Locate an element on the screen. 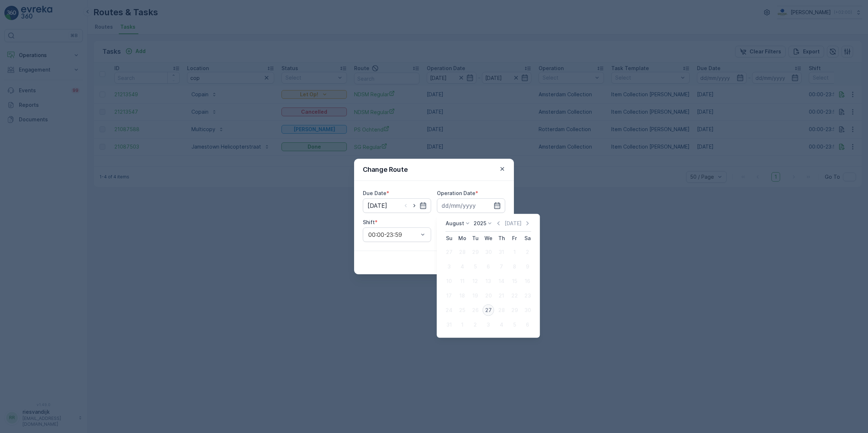 This screenshot has width=868, height=433. th: Tuesday is located at coordinates (475, 238).